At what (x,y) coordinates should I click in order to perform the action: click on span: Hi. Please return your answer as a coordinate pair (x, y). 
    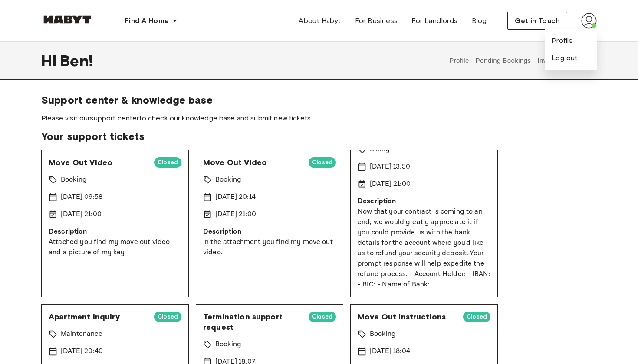
    Looking at the image, I should click on (50, 61).